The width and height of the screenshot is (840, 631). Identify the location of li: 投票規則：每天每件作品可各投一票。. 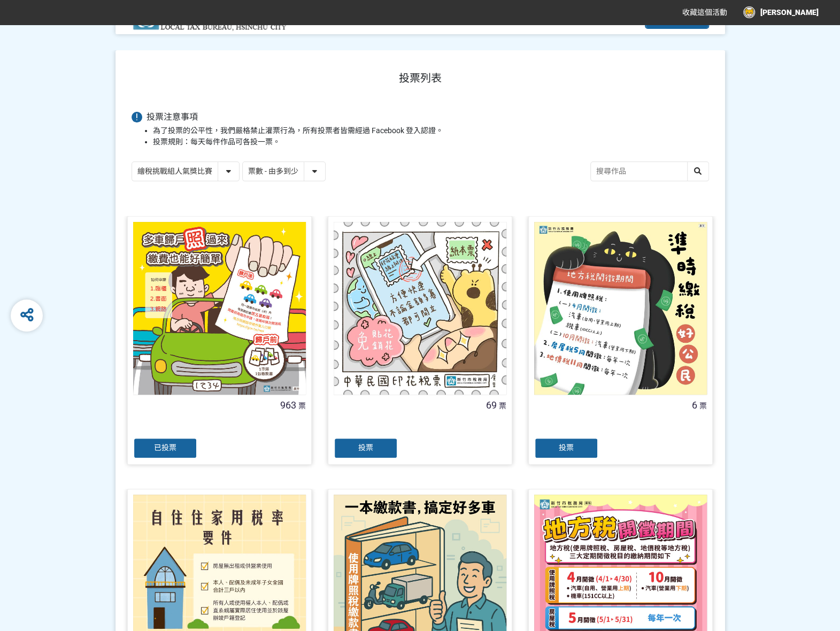
(431, 142).